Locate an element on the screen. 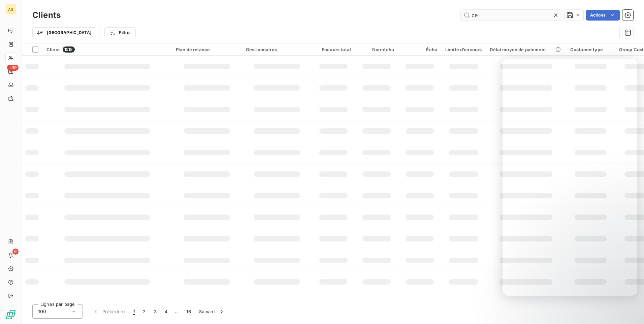  div: Plan de relance is located at coordinates (207, 49).